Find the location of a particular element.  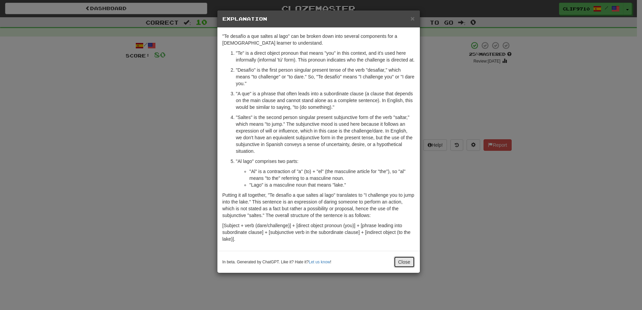

p: [Subject + verb (dare/challenge)] + [direct object pronoun (you)] + [phrase leading into subordin... is located at coordinates (319, 233).